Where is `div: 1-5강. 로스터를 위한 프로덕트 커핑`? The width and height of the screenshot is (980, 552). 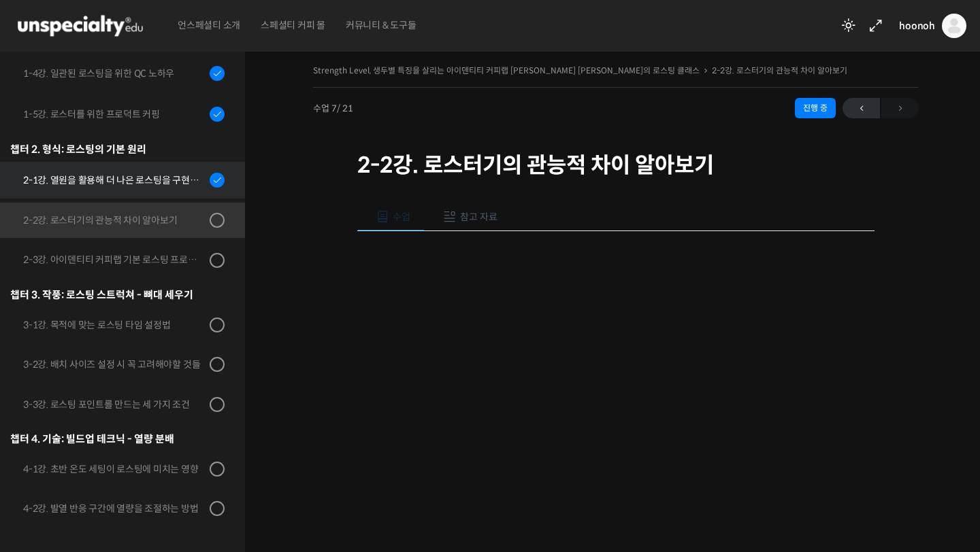
div: 1-5강. 로스터를 위한 프로덕트 커핑 is located at coordinates (115, 114).